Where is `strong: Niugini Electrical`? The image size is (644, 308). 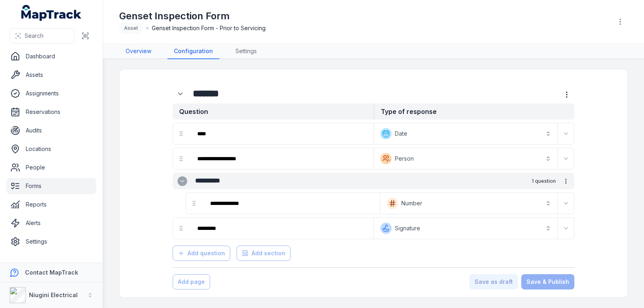 strong: Niugini Electrical is located at coordinates (53, 295).